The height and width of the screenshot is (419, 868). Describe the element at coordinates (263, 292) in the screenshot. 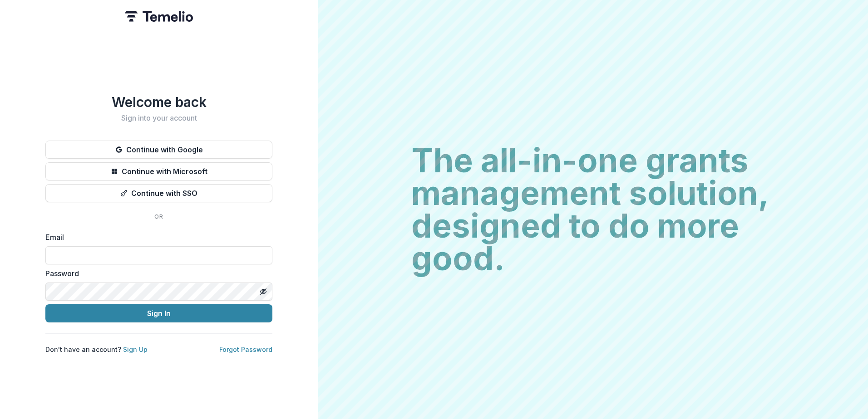

I see `button: Toggle password visibility` at that location.